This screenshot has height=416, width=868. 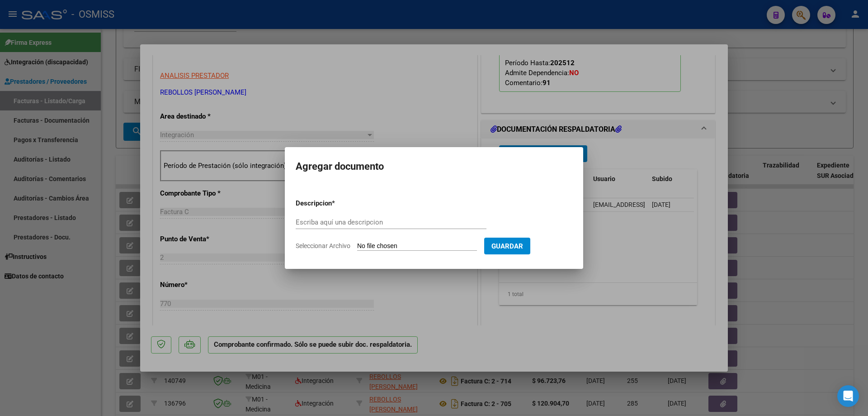 What do you see at coordinates (337, 203) in the screenshot?
I see `p: Descripcion` at bounding box center [337, 203].